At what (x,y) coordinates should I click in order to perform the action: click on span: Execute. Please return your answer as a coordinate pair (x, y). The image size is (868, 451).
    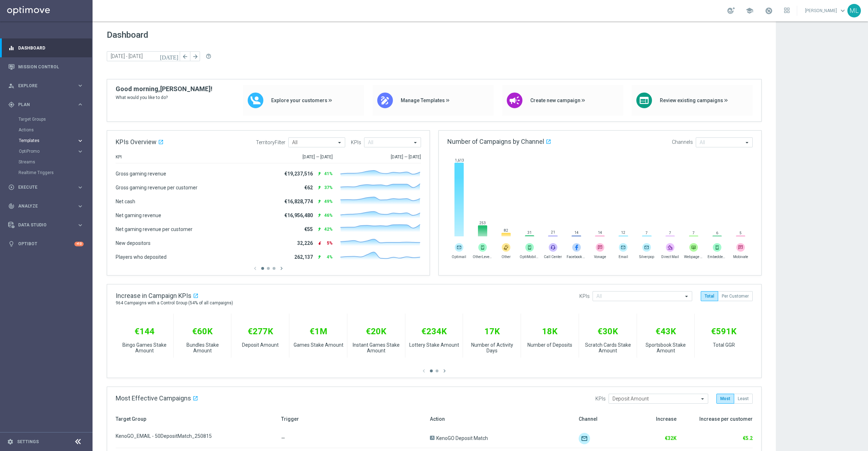
    Looking at the image, I should click on (47, 187).